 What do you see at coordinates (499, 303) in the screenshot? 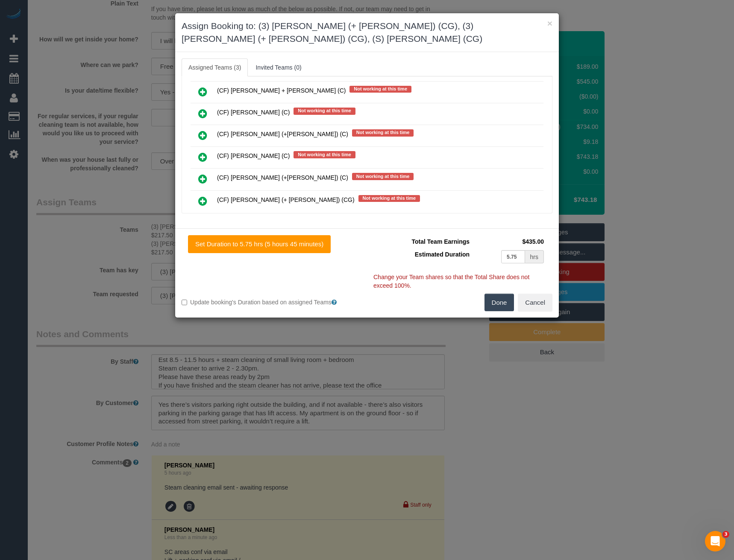
I see `button: Done` at bounding box center [499, 303].